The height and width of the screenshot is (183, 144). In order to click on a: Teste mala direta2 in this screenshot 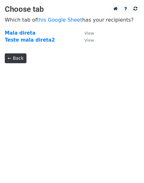, I will do `click(30, 40)`.